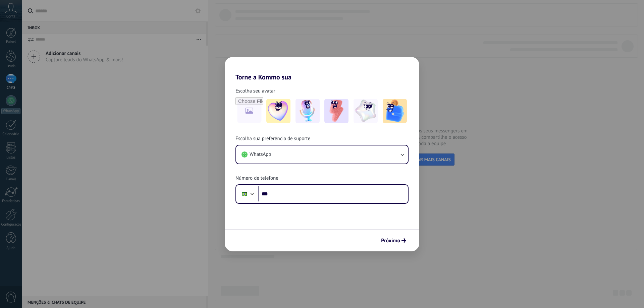 This screenshot has height=308, width=644. What do you see at coordinates (391, 241) in the screenshot?
I see `span: Próximo` at bounding box center [391, 241].